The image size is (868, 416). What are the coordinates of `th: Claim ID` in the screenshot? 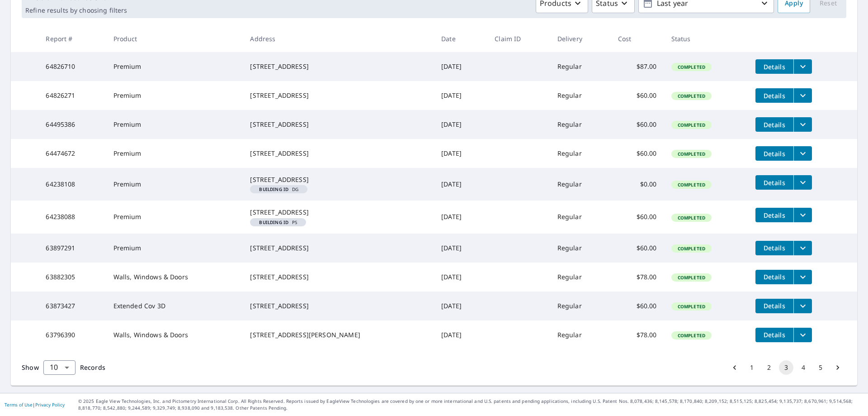 It's located at (519, 39).